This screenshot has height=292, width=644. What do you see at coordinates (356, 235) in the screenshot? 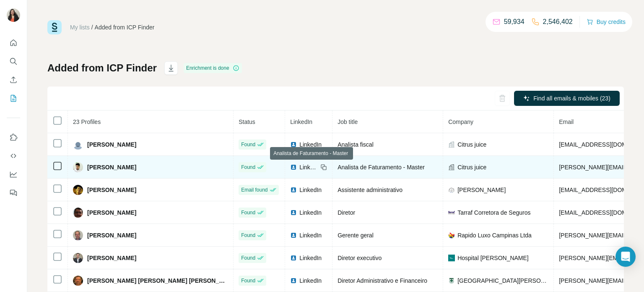
I see `span: Gerente geral` at bounding box center [356, 235].